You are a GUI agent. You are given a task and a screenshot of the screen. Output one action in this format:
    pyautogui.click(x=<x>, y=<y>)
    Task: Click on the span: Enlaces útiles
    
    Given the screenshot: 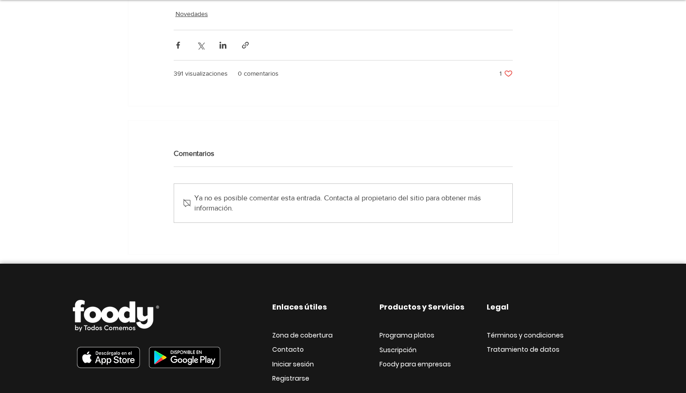 What is the action you would take?
    pyautogui.click(x=299, y=307)
    